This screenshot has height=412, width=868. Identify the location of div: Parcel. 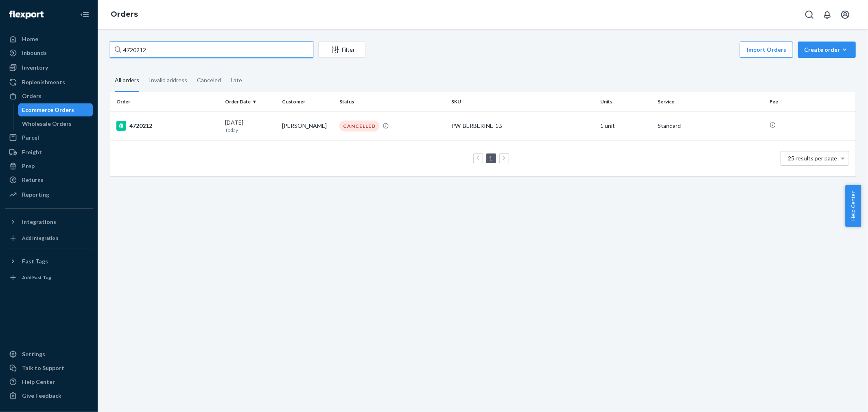
(30, 137).